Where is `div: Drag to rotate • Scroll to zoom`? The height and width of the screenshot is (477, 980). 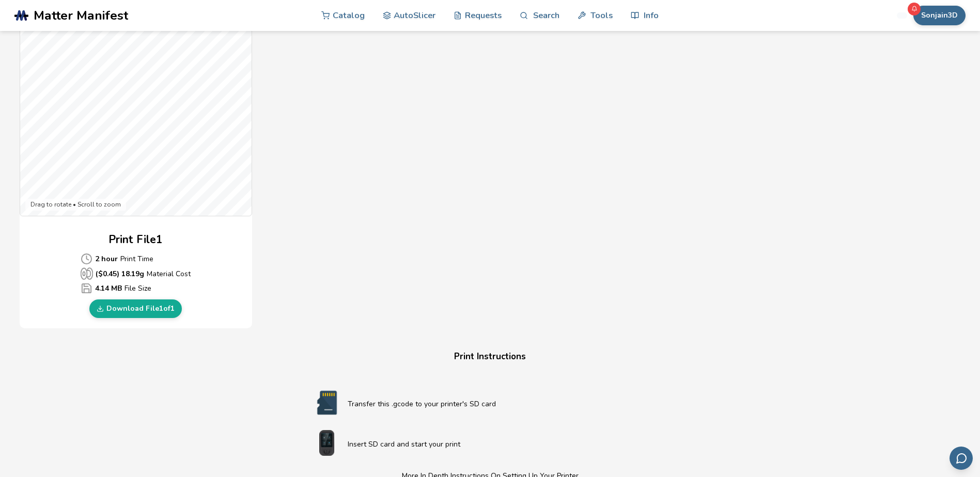 div: Drag to rotate • Scroll to zoom is located at coordinates (75, 205).